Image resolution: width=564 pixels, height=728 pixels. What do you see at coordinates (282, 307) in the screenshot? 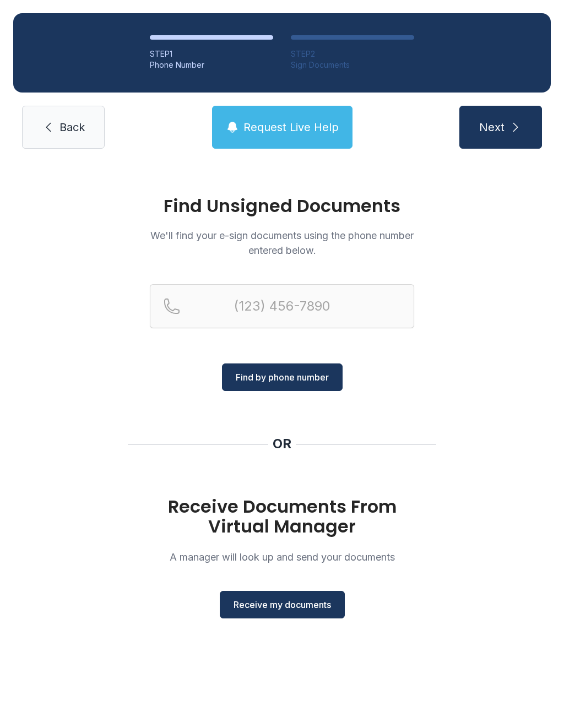
I see `input: Reservation phone number` at bounding box center [282, 307].